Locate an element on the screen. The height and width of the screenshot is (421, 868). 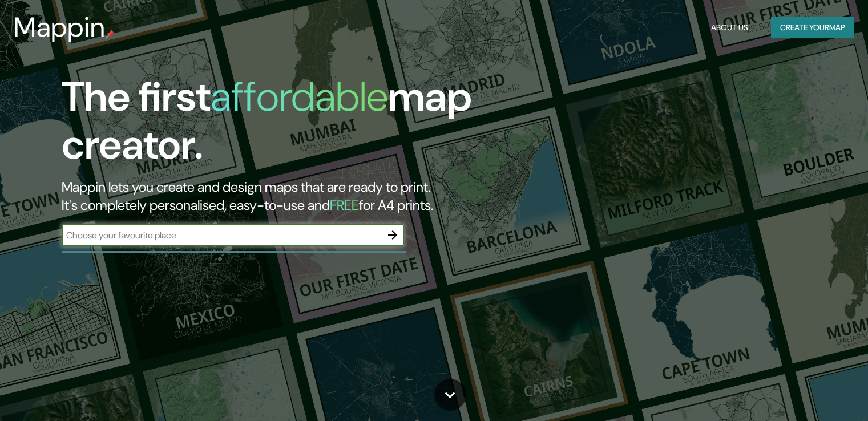
h2: Mappin lets you create and design maps that are ready to print. It's completely personalised, eas... is located at coordinates (278, 196).